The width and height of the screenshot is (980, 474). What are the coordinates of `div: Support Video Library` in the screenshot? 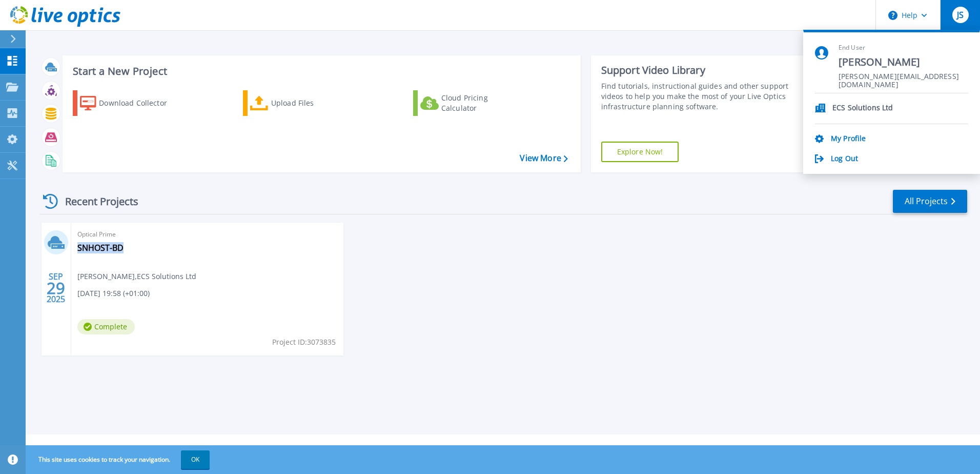 It's located at (697, 71).